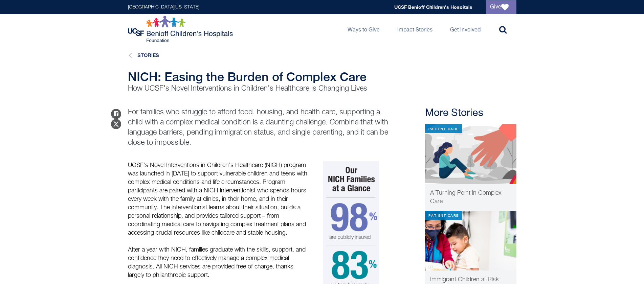 This screenshot has height=284, width=644. I want to click on span: NICH: Easing the Burden of Complex Care, so click(247, 77).